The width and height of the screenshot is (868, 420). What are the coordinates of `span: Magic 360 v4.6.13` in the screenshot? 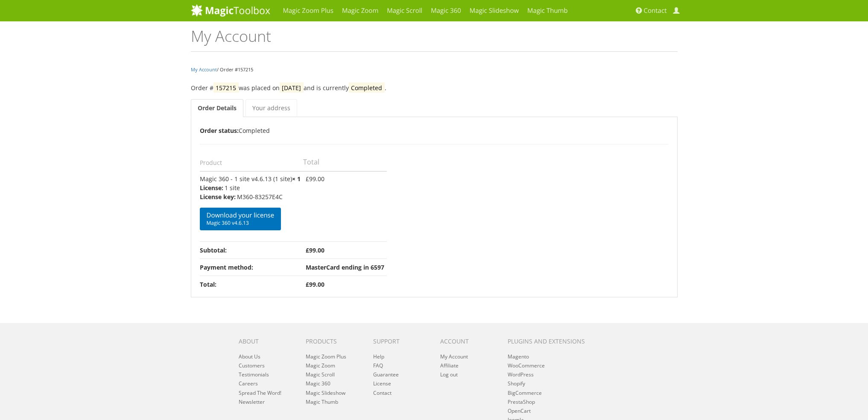 It's located at (240, 223).